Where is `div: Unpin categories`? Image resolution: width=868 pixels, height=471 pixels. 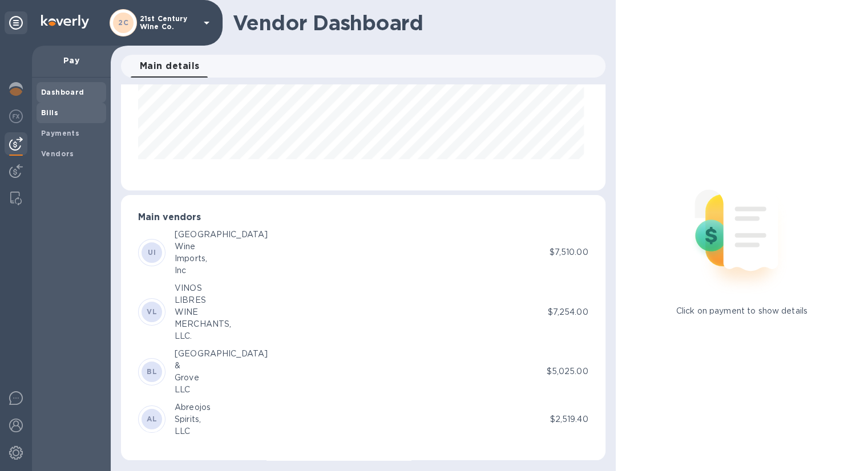 div: Unpin categories is located at coordinates (16, 23).